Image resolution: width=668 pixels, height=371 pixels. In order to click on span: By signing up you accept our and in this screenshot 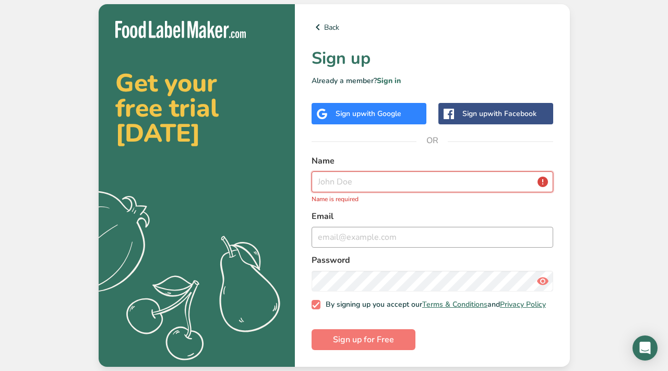, I will do `click(433, 304)`.